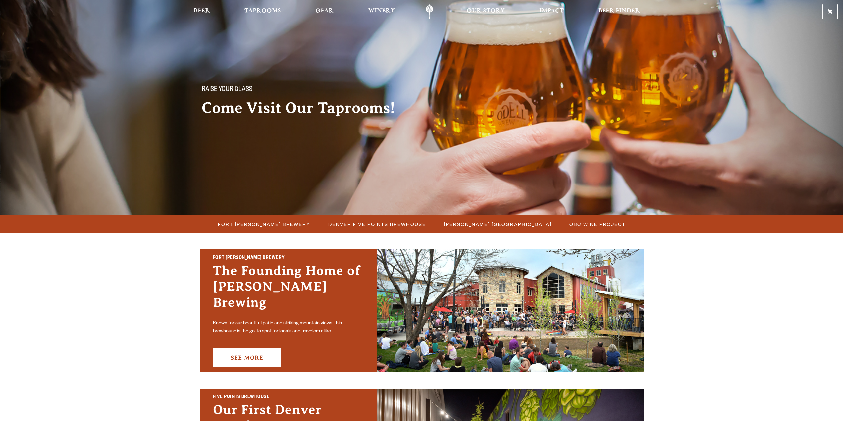 This screenshot has height=421, width=843. What do you see at coordinates (305, 108) in the screenshot?
I see `h2: Come Visit Our Taprooms!` at bounding box center [305, 108].